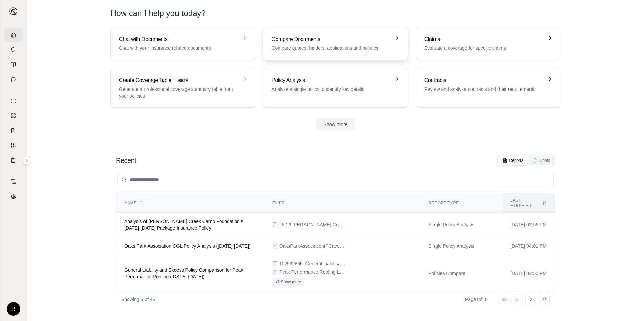 The image size is (644, 321). What do you see at coordinates (126, 161) in the screenshot?
I see `h2: Recent` at bounding box center [126, 161].